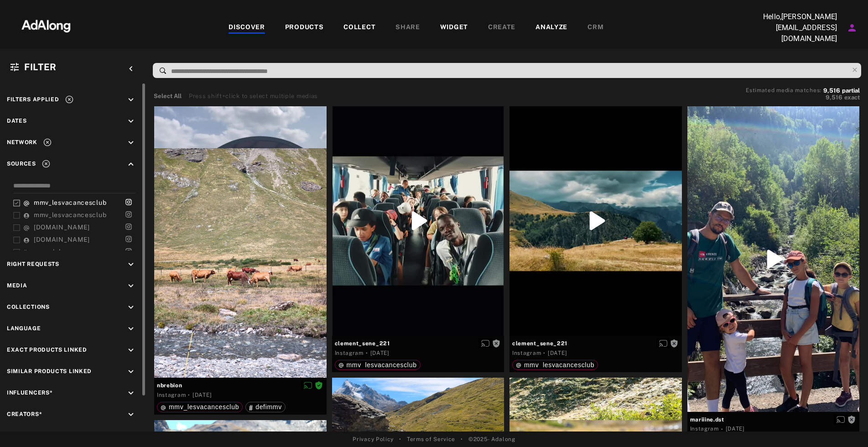 This screenshot has width=868, height=447. I want to click on button: Account settings, so click(852, 28).